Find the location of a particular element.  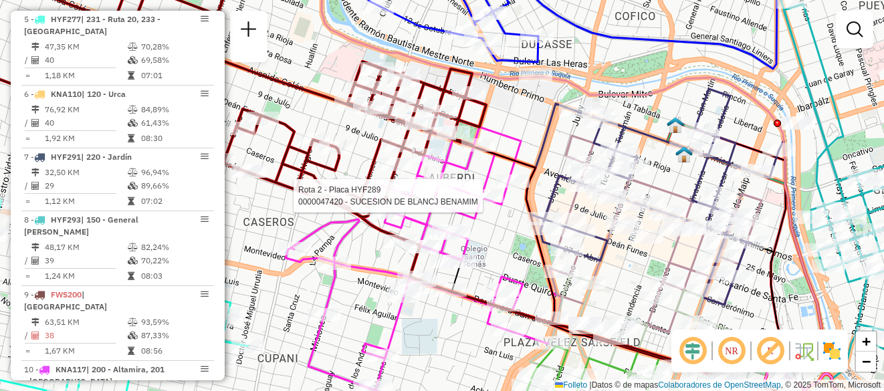

td: 48,17 KM is located at coordinates (86, 247).